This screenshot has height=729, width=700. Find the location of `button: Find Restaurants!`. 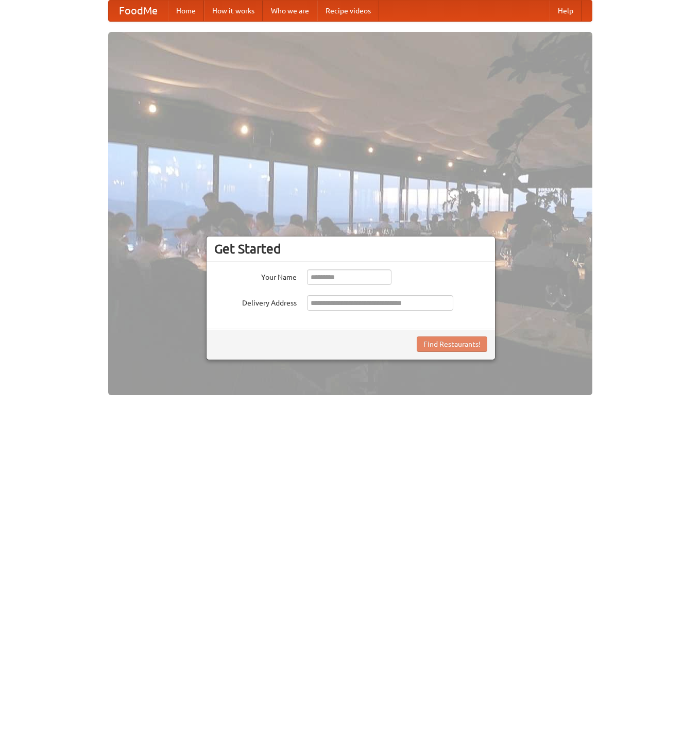

button: Find Restaurants! is located at coordinates (452, 344).